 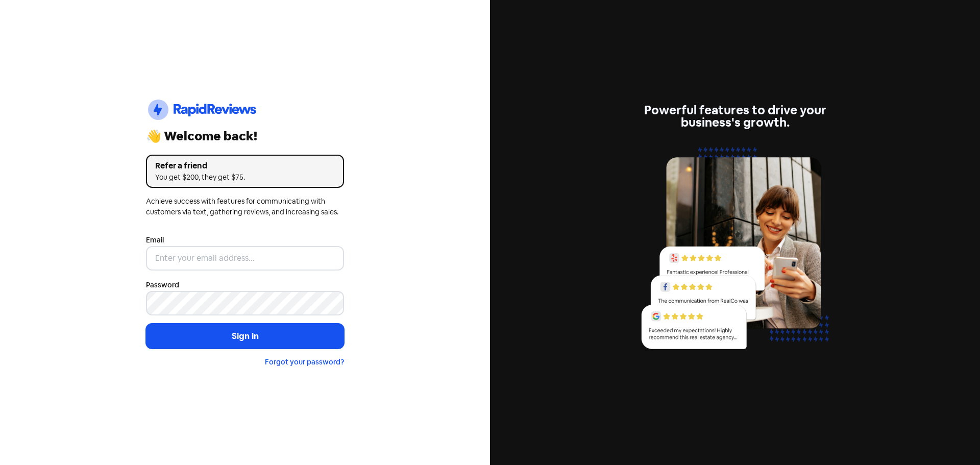 What do you see at coordinates (245, 177) in the screenshot?
I see `div: You get $200, they get $75.` at bounding box center [245, 177].